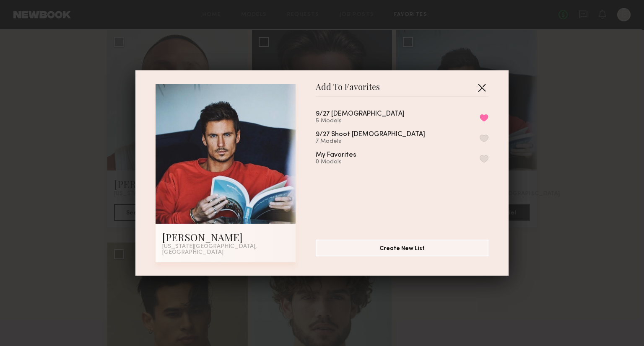  Describe the element at coordinates (402, 248) in the screenshot. I see `button: Create New List` at that location.